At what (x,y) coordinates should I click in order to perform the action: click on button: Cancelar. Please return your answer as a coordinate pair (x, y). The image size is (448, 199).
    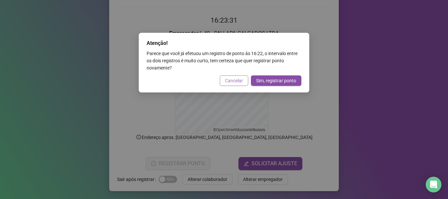
    Looking at the image, I should click on (234, 81).